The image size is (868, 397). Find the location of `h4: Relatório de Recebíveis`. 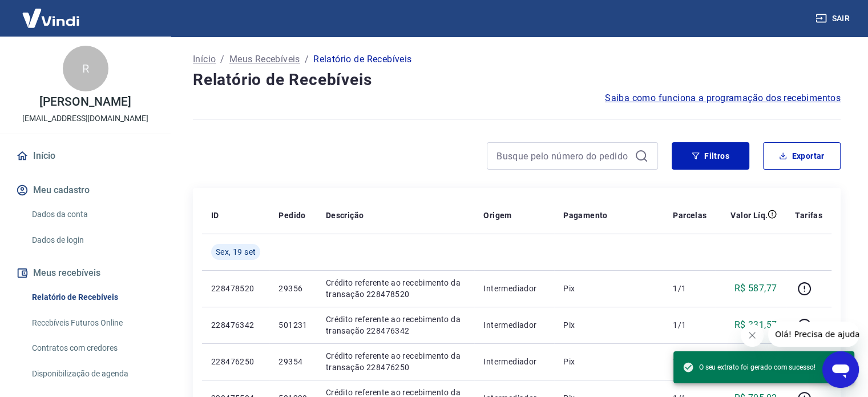

h4: Relatório de Recebíveis is located at coordinates (517, 80).